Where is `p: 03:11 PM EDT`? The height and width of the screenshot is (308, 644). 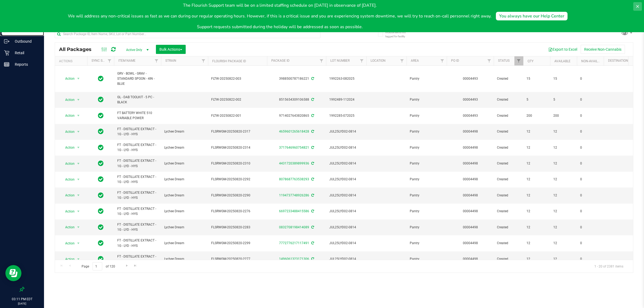 p: 03:11 PM EDT is located at coordinates (22, 299).